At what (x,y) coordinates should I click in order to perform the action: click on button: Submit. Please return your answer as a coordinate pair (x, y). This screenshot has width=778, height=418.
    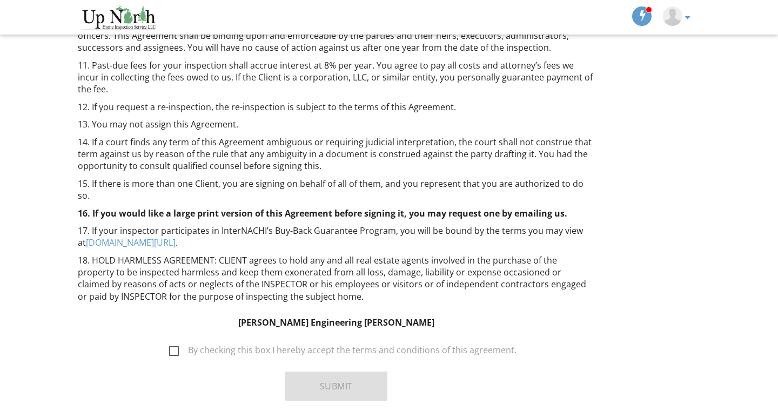
    Looking at the image, I should click on (336, 386).